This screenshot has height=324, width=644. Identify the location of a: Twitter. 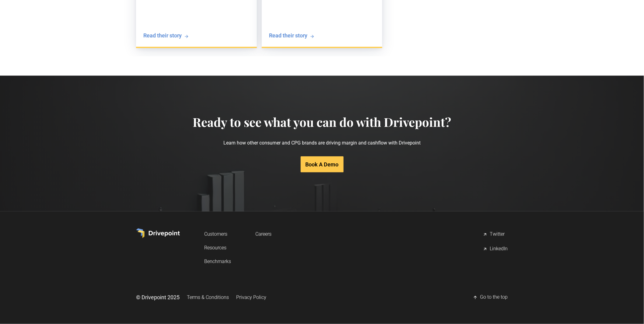
(495, 235).